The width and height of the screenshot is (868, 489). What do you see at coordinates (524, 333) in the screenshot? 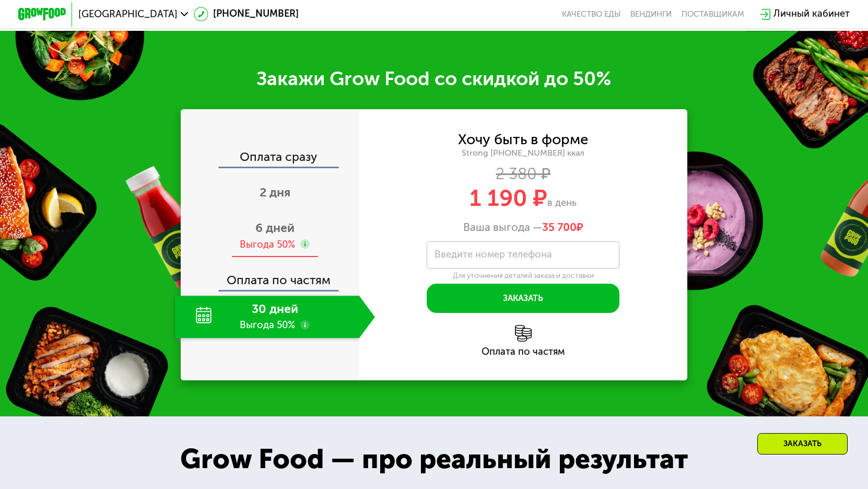
I see `img: l6xcnZfty9opOoJh.png` at bounding box center [524, 333].